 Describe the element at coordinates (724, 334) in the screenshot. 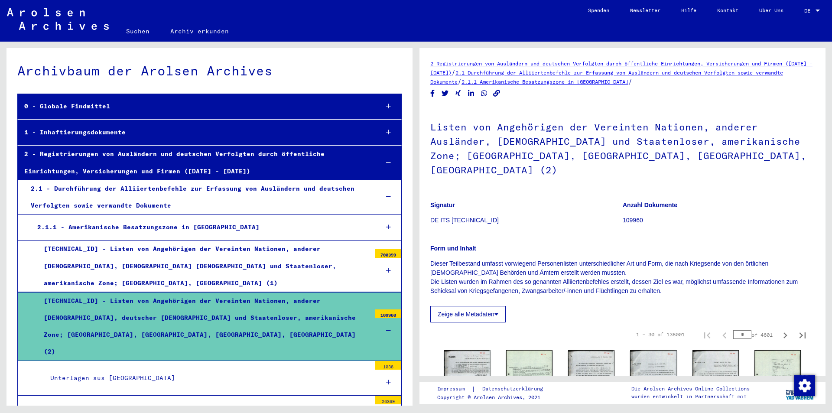

I see `button: Previous page` at that location.